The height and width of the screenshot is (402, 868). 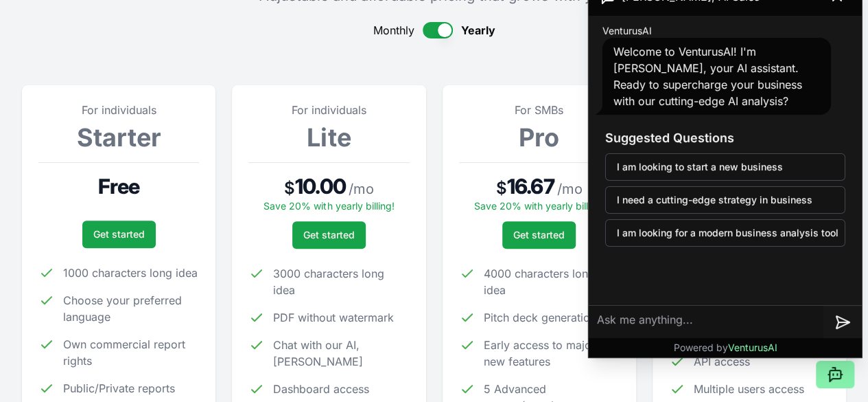 What do you see at coordinates (322, 389) in the screenshot?
I see `span: Dashboard access` at bounding box center [322, 389].